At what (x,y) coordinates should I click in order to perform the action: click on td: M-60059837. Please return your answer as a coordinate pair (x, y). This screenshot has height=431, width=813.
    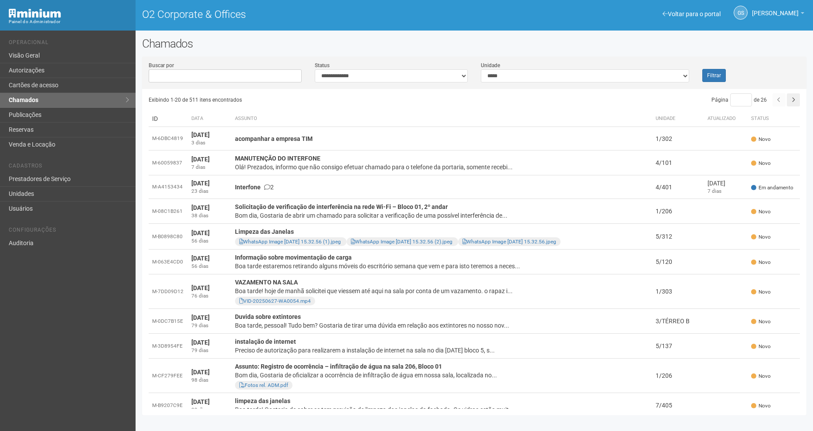
    Looking at the image, I should click on (168, 163).